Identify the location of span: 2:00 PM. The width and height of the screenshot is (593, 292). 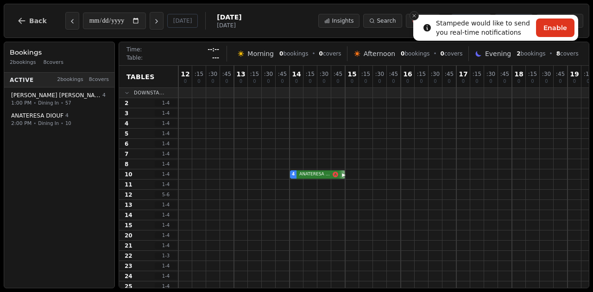
(21, 123).